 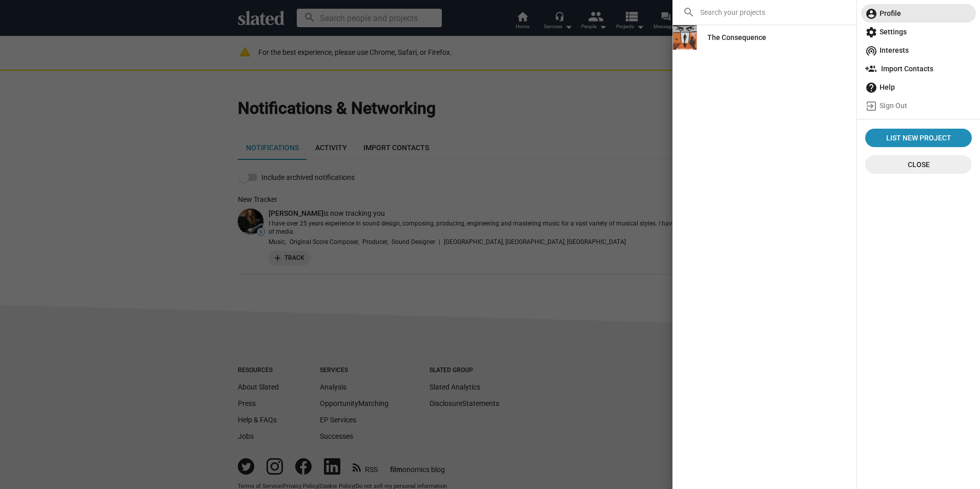 I want to click on button: Close, so click(x=918, y=164).